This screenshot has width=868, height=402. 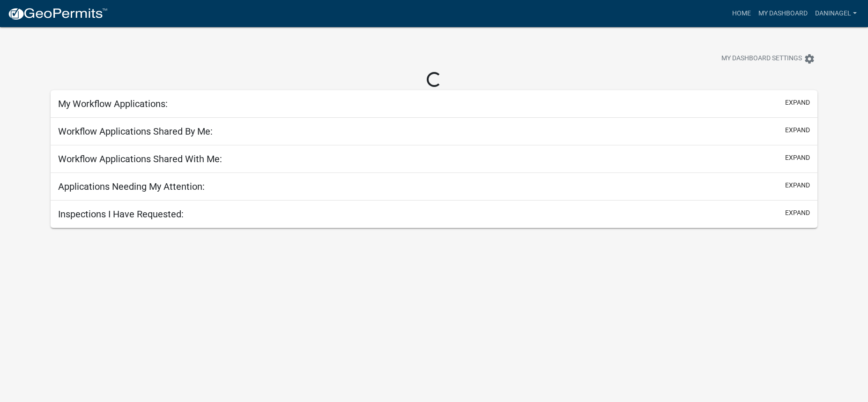 I want to click on a: Home, so click(x=742, y=13).